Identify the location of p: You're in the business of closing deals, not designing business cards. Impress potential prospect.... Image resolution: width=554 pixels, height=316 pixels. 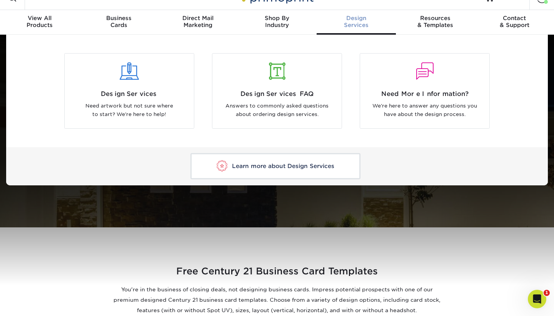
(277, 300).